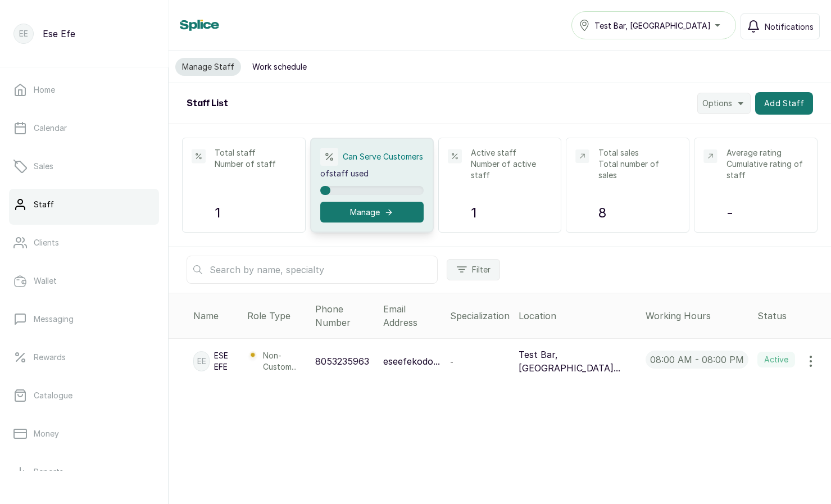 This screenshot has height=504, width=831. What do you see at coordinates (639, 170) in the screenshot?
I see `p: Total number of sales` at bounding box center [639, 170].